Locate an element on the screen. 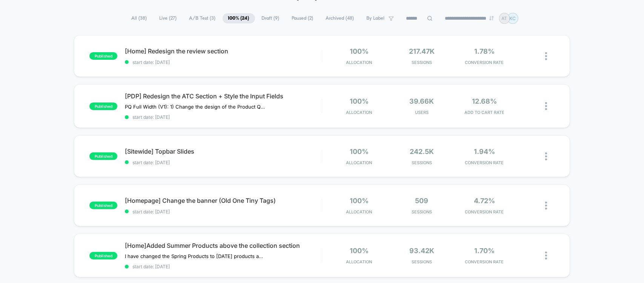  span: [Homepage] Change the banner (Old One Tiny Tags) is located at coordinates (223, 200).